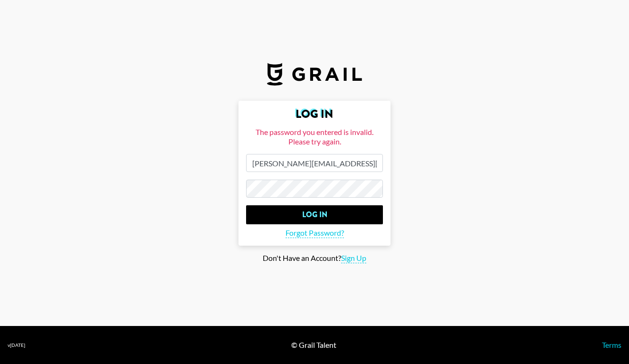 The width and height of the screenshot is (629, 364). Describe the element at coordinates (314, 215) in the screenshot. I see `input: Log In` at that location.